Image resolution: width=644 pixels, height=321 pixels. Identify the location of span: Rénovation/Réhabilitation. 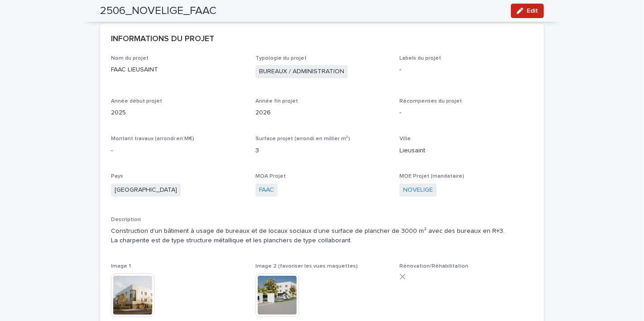
(434, 267).